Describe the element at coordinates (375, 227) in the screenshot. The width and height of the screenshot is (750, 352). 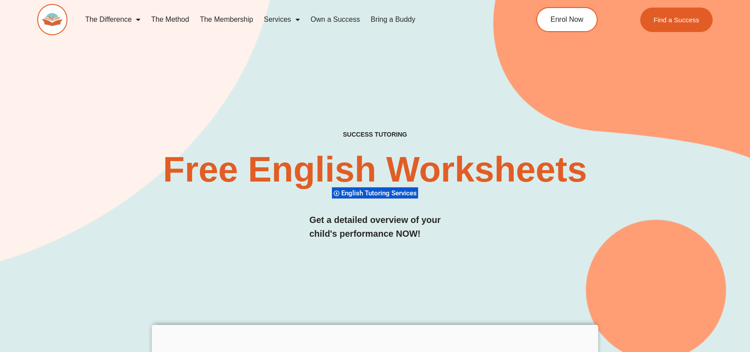
I see `h3: Get a detailed overview of your child's performance NOW!` at that location.